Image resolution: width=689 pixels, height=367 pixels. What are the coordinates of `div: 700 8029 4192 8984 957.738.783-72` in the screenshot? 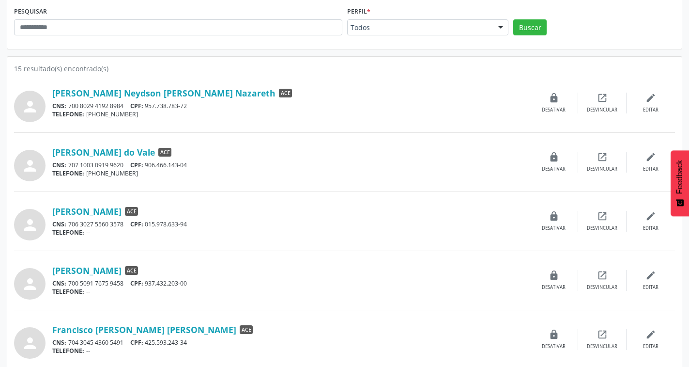 It's located at (291, 106).